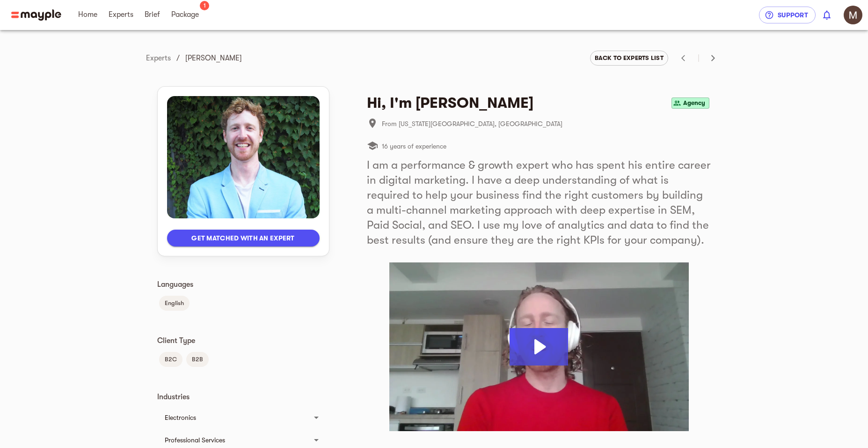 The image size is (868, 448). What do you see at coordinates (36, 15) in the screenshot?
I see `img: Main logo` at bounding box center [36, 15].